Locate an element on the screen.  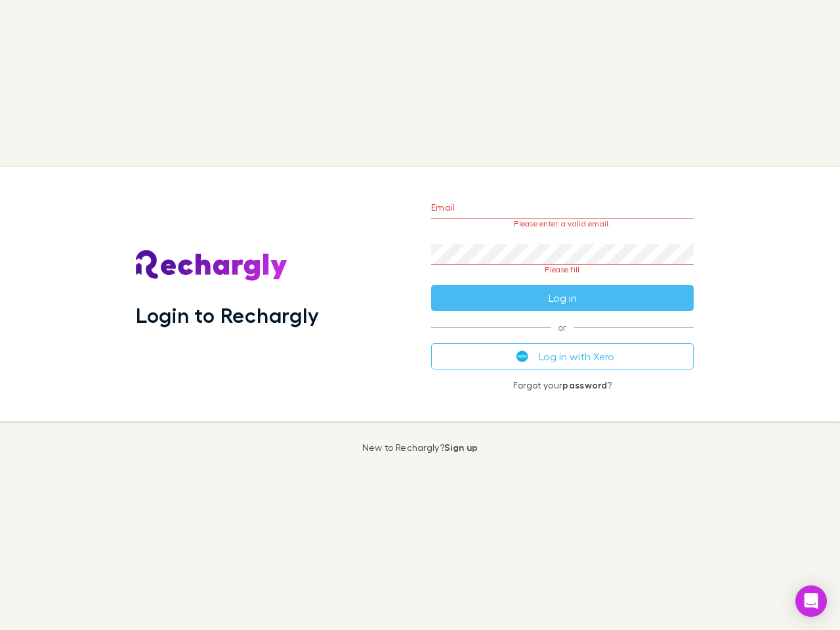
h1: Login to Rechargly is located at coordinates (227, 315).